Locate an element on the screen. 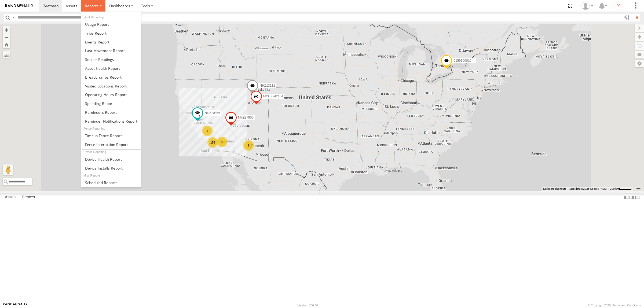 The image size is (644, 308). label: Fences is located at coordinates (28, 197).